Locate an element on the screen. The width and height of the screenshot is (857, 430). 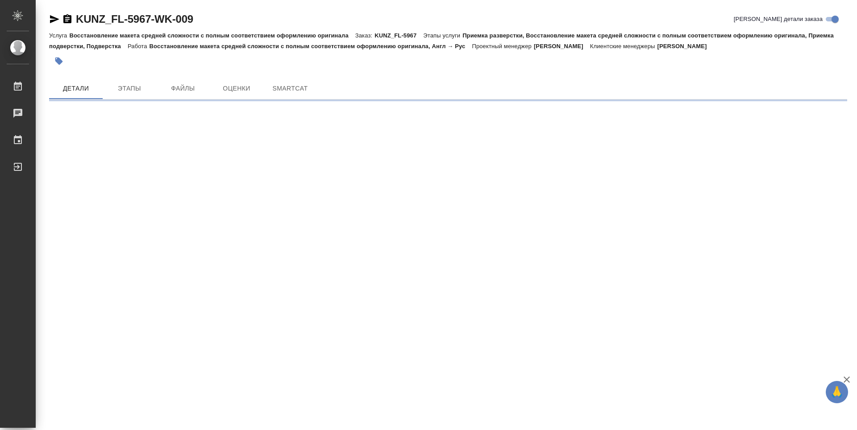
p: Приемка разверстки, Восстановление макета средней сложности с полным соответствием оформлению ори... is located at coordinates (441, 41).